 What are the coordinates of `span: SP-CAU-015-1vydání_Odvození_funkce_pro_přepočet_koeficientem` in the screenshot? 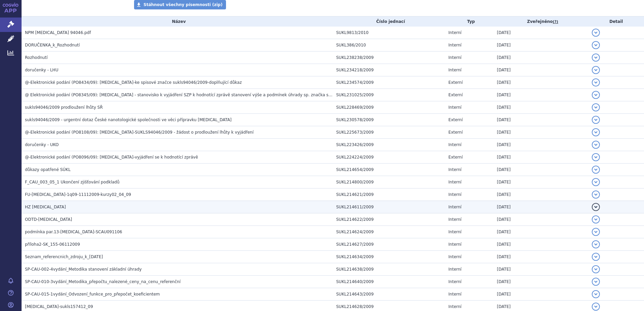 It's located at (92, 294).